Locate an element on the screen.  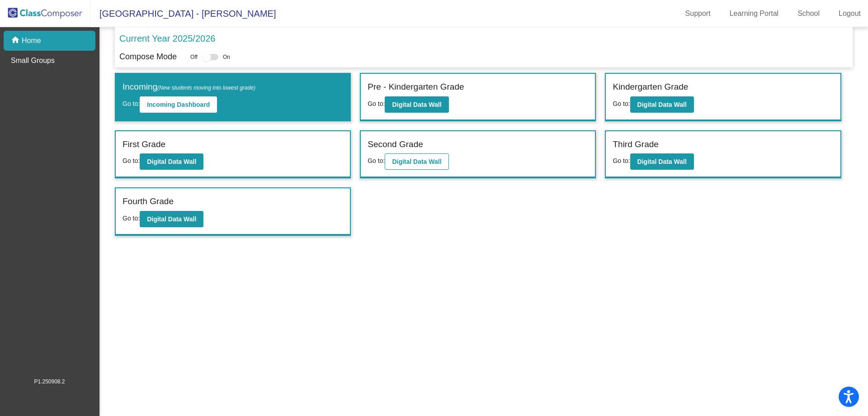
p: Current Year 2025/2026 is located at coordinates (168, 38).